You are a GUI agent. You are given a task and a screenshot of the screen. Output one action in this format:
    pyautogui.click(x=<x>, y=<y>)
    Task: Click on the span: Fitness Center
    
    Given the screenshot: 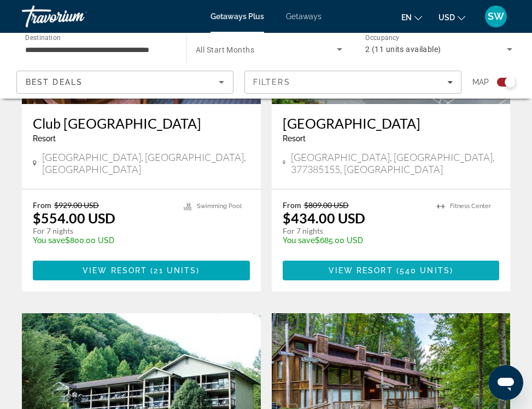 What is the action you would take?
    pyautogui.click(x=470, y=206)
    